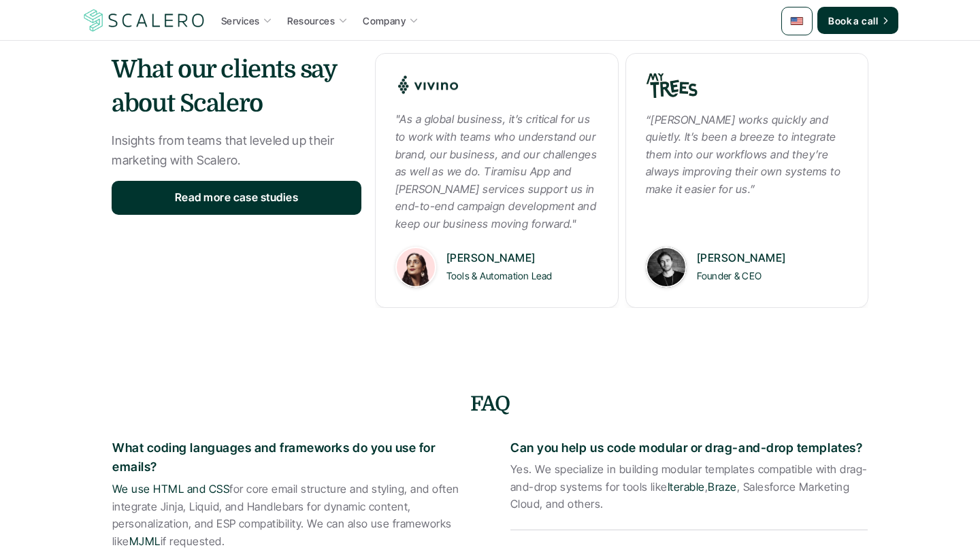 The height and width of the screenshot is (552, 980). Describe the element at coordinates (497, 171) in the screenshot. I see `em: "As a global business, it’s critical for us to work with teams who understand our brand, our busi...` at that location.